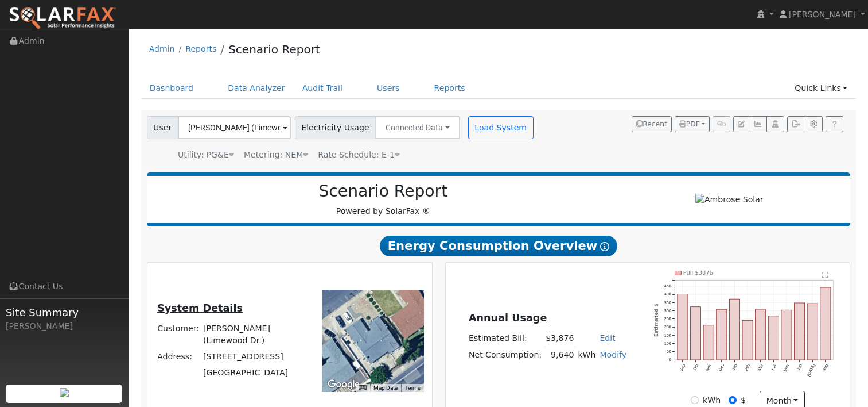  I want to click on button: Recent, so click(652, 124).